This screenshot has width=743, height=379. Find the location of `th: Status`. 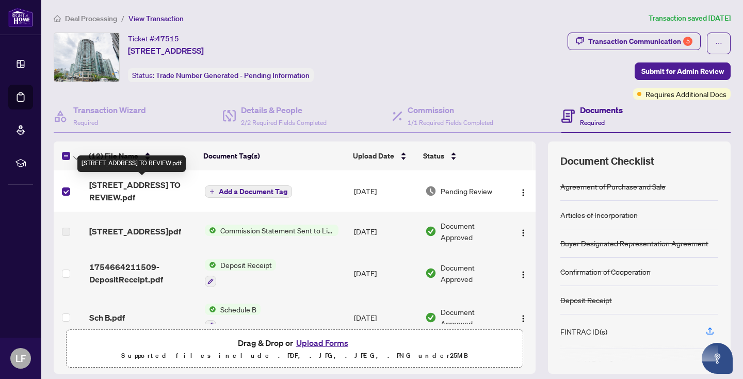

th: Status is located at coordinates (463, 156).